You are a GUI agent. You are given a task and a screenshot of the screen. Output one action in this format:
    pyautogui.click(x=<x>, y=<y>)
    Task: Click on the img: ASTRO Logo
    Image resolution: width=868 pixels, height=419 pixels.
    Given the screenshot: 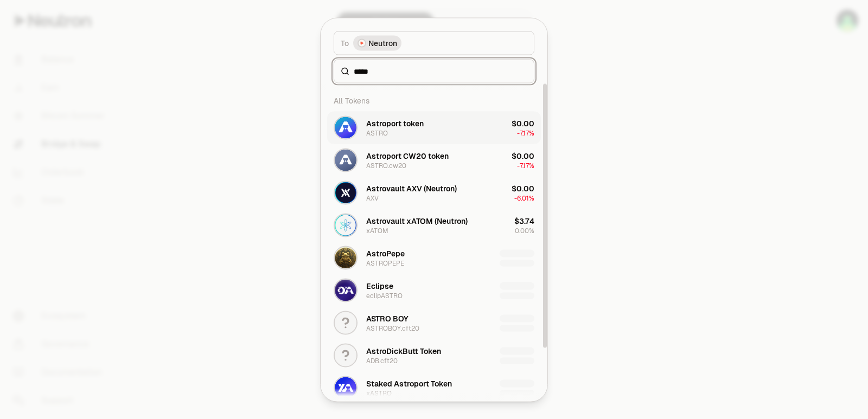 What is the action you would take?
    pyautogui.click(x=346, y=127)
    